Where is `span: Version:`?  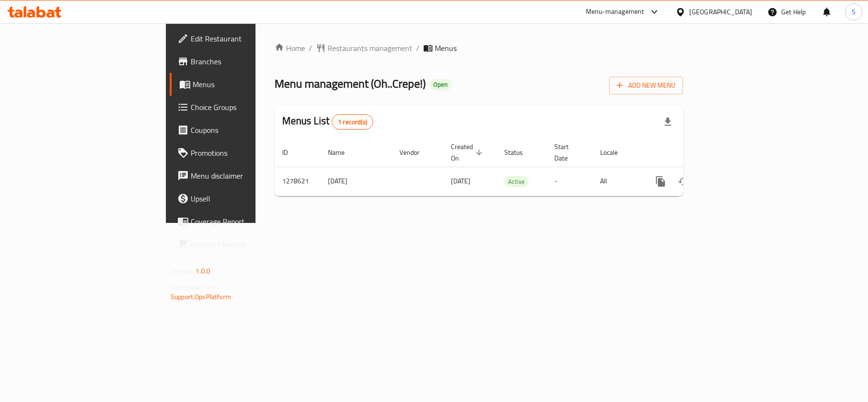
span: Version: is located at coordinates (182, 271).